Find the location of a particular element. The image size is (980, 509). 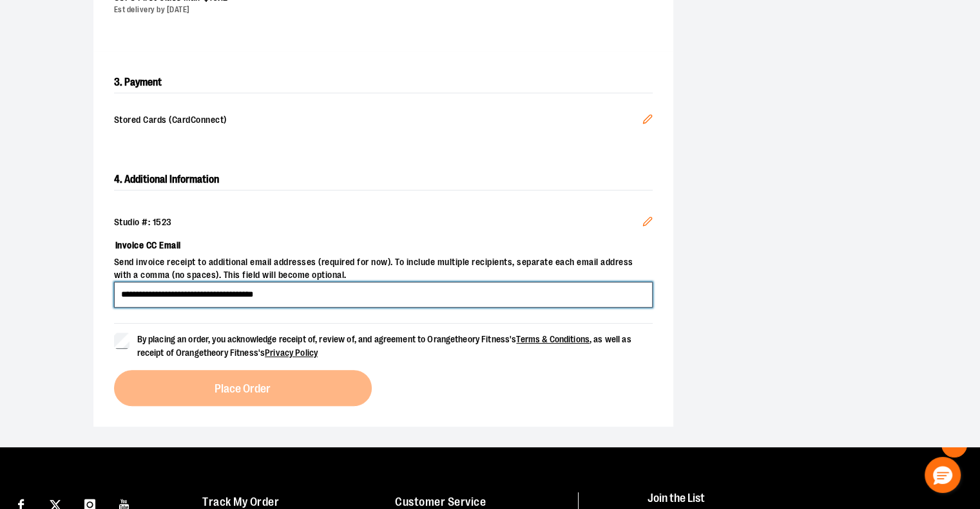

div: Studio #: 1523 is located at coordinates (384, 223).